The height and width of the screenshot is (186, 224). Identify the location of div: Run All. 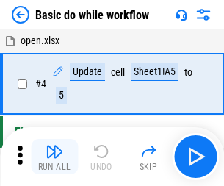
(54, 167).